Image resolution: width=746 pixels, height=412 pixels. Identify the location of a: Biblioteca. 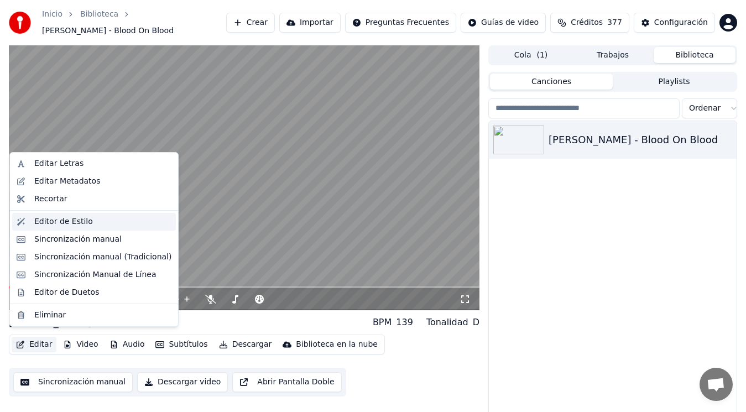
(99, 14).